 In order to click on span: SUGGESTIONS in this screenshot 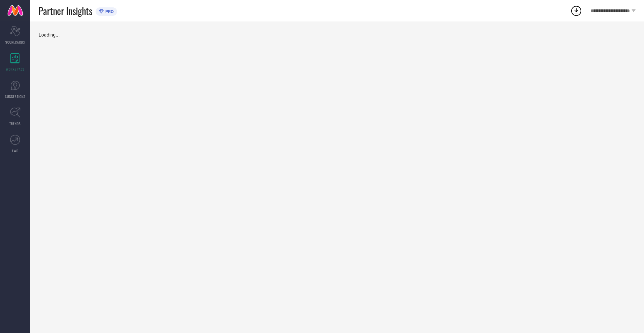, I will do `click(15, 96)`.